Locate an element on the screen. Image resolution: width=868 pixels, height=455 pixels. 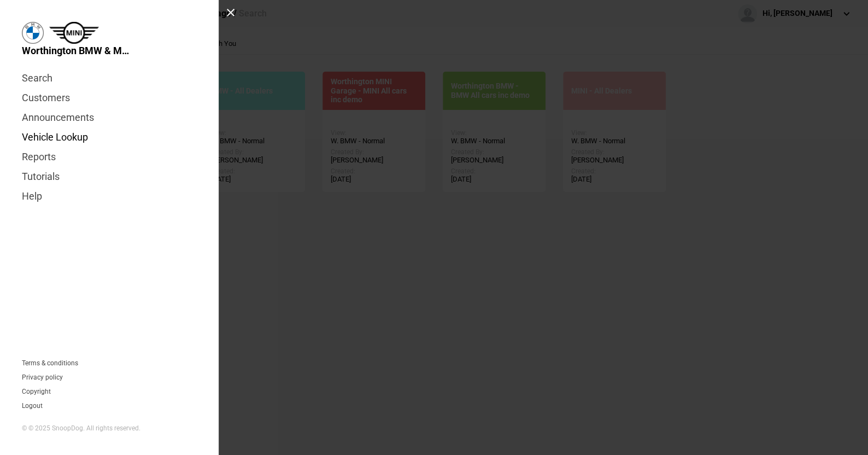
a: Tutorials is located at coordinates (109, 176).